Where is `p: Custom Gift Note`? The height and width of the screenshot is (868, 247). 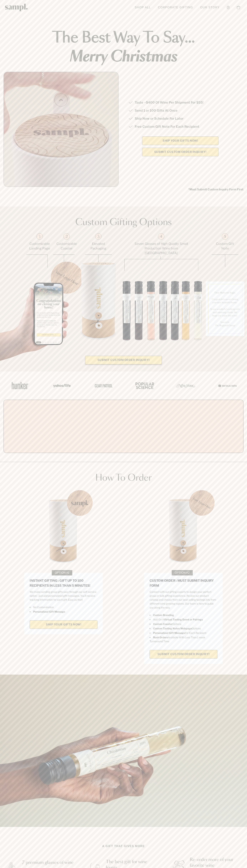 p: Custom Gift Note is located at coordinates (225, 246).